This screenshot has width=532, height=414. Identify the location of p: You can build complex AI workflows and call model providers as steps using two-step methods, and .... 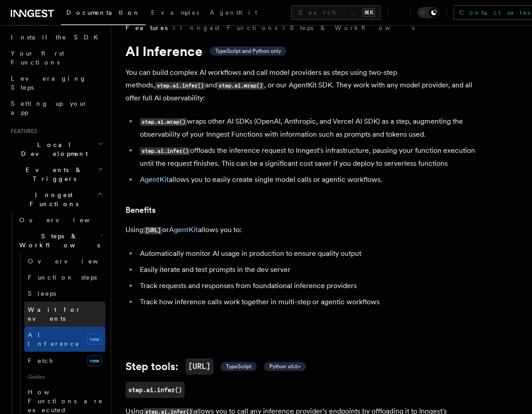
(305, 85).